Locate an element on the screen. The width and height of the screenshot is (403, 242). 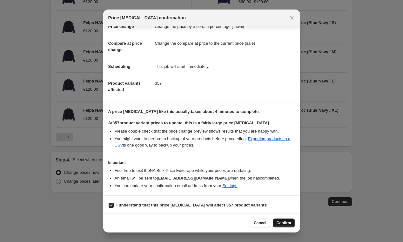
dd: Change the price by a certain percentage (-50%) is located at coordinates (225, 27).